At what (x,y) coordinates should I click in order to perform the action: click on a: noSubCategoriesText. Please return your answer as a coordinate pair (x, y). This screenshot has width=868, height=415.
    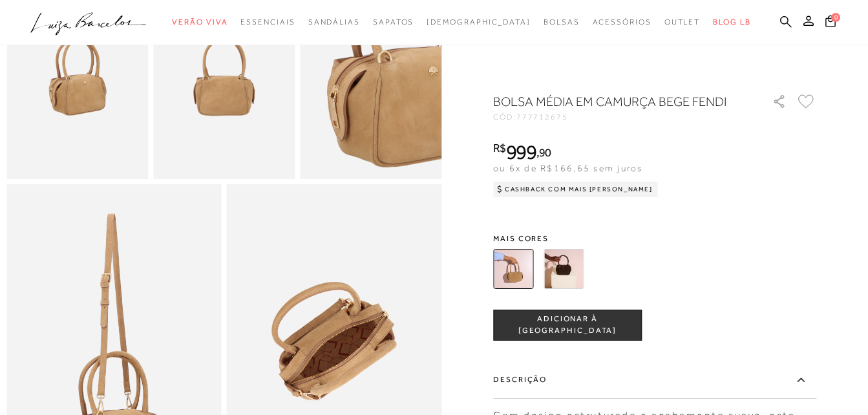
    Looking at the image, I should click on (478, 22).